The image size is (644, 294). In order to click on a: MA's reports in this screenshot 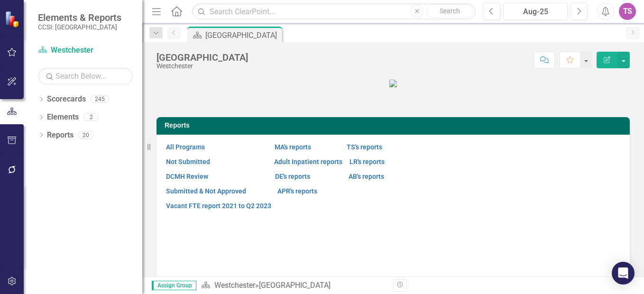, I will do `click(293, 147)`.